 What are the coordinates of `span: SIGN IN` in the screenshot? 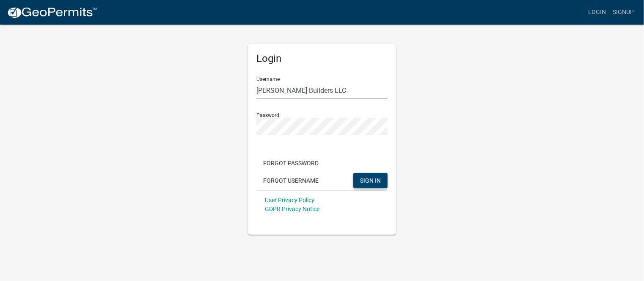 It's located at (371, 180).